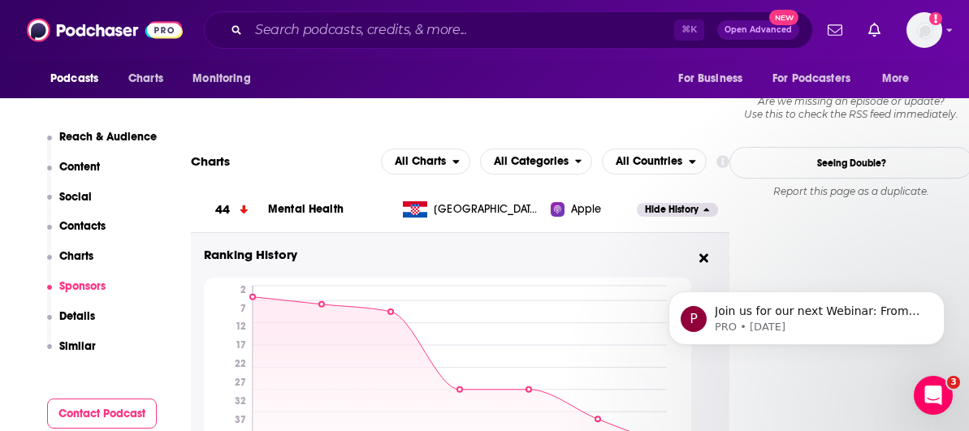 The image size is (969, 431). I want to click on button: Sponsors, so click(76, 294).